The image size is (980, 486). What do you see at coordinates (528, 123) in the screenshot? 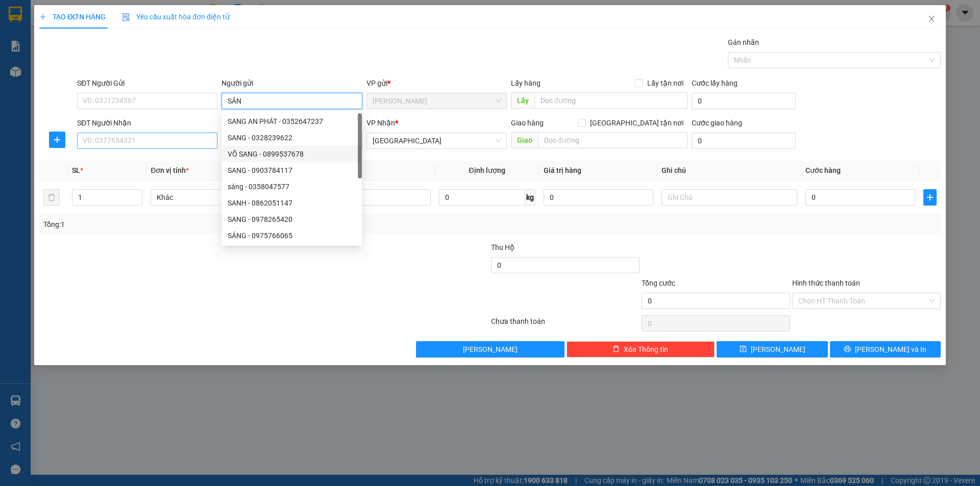
I see `span: Giao hàng` at bounding box center [528, 123].